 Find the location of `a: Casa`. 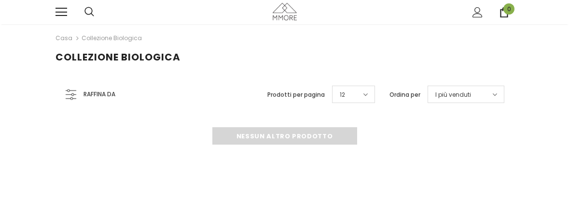

a: Casa is located at coordinates (64, 38).